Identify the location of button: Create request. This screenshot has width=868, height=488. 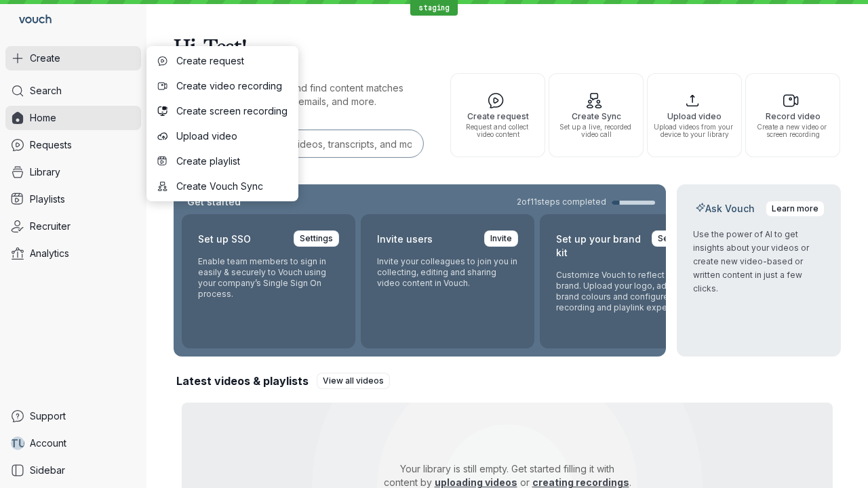
(222, 61).